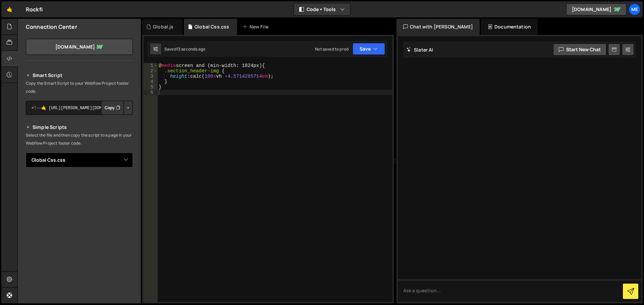 This screenshot has width=644, height=305. What do you see at coordinates (79, 75) in the screenshot?
I see `h2: Smart Script` at bounding box center [79, 75].